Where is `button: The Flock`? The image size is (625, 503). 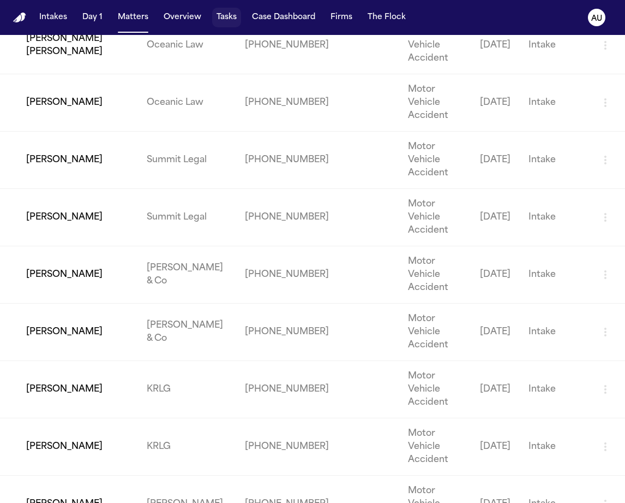
button: The Flock is located at coordinates (387, 17).